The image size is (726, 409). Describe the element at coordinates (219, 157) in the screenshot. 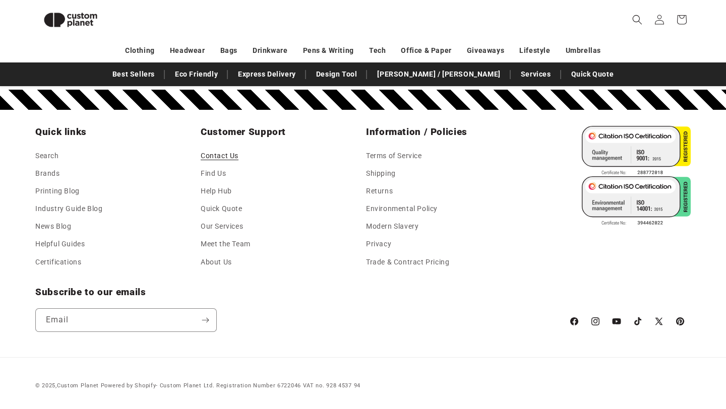

I see `a: Contact Us` at that location.